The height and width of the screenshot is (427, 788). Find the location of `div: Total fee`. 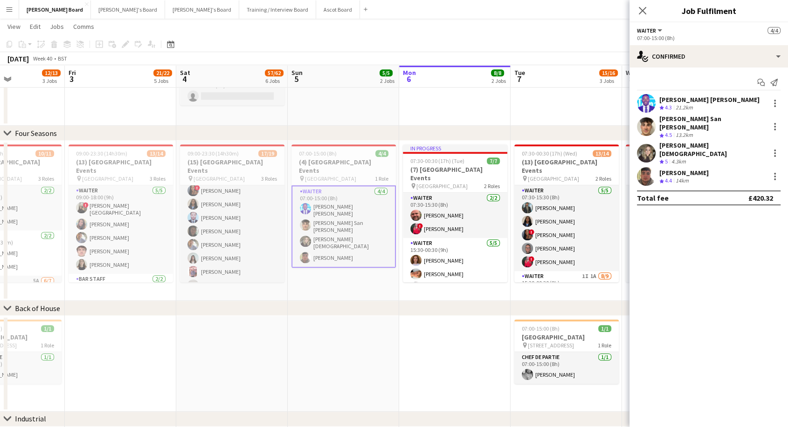

div: Total fee is located at coordinates (653, 198).